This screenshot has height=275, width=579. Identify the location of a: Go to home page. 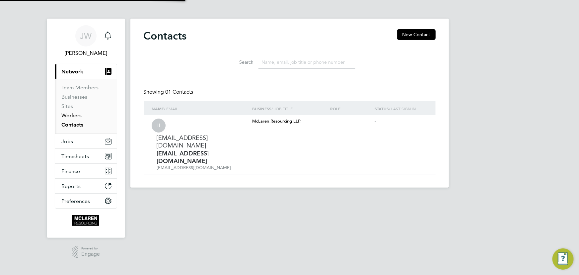
(86, 220).